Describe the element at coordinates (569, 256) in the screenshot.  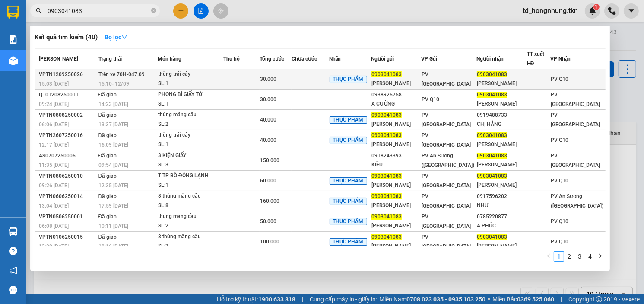
I see `a: 2` at that location.